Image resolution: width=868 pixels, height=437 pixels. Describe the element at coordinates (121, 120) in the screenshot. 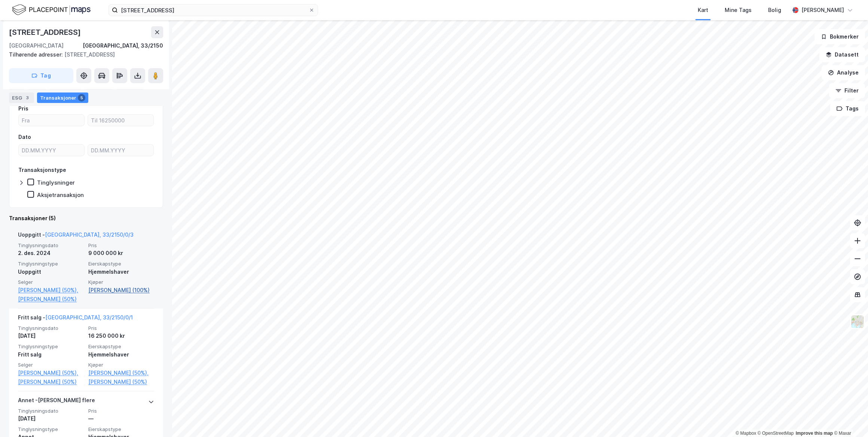

I see `input: Til 16250000` at that location.